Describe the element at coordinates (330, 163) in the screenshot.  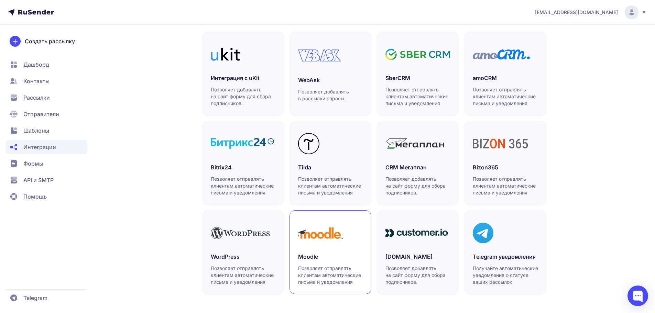
I see `a: TildaПозволяет отправлять клиентам автоматические письма и уведомления` at that location.